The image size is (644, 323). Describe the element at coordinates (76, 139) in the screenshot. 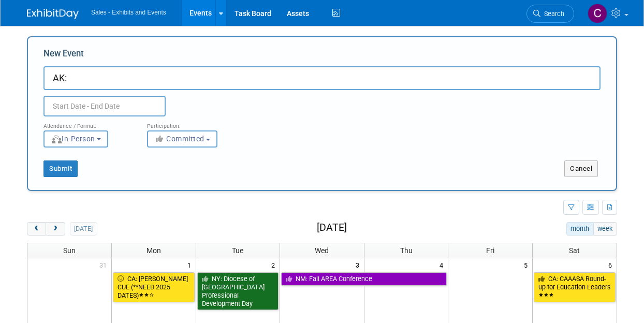

I see `button: In-Person` at that location.